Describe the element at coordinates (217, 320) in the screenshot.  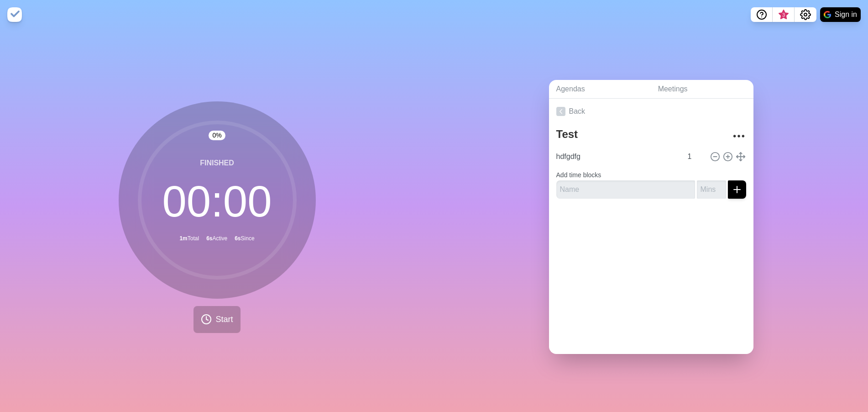
I see `button: Start` at that location.